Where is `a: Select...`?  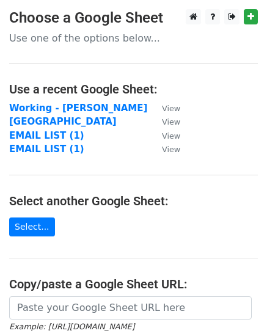 a: Select... is located at coordinates (32, 227).